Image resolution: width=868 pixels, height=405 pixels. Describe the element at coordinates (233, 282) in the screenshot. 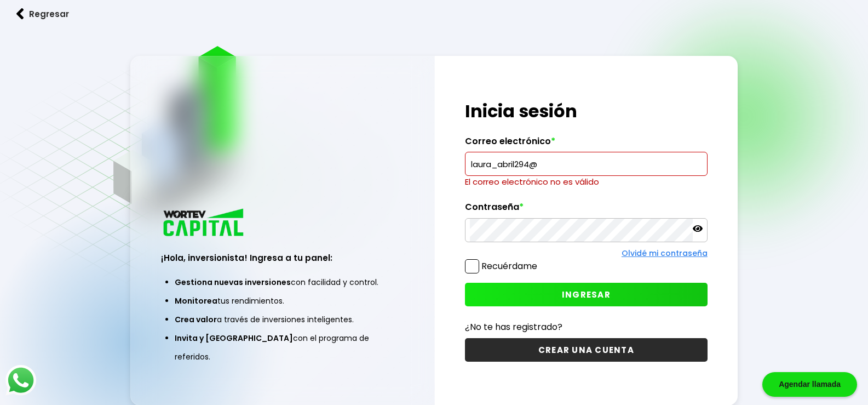

I see `span: Gestiona nuevas inversiones` at that location.